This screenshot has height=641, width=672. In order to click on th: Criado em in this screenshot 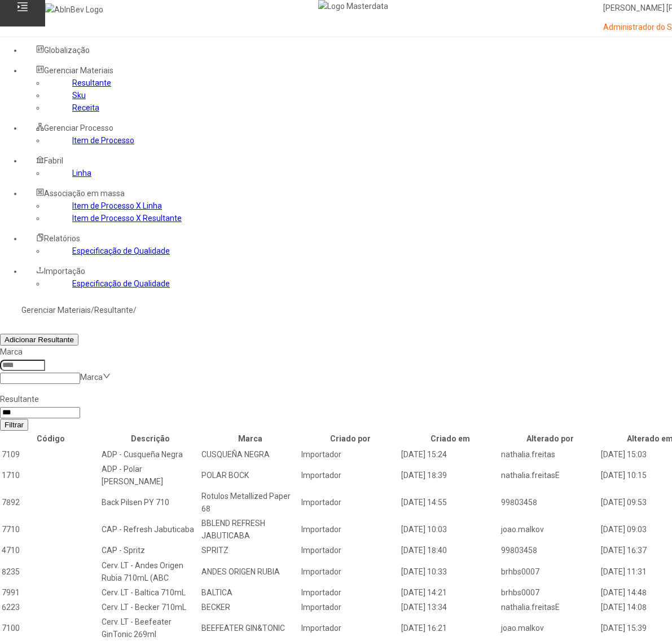, I will do `click(449, 438)`.